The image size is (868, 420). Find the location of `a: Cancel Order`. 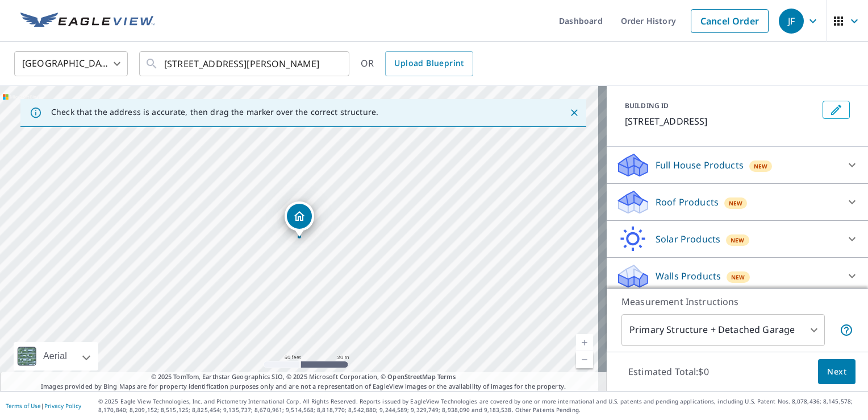

a: Cancel Order is located at coordinates (730, 21).